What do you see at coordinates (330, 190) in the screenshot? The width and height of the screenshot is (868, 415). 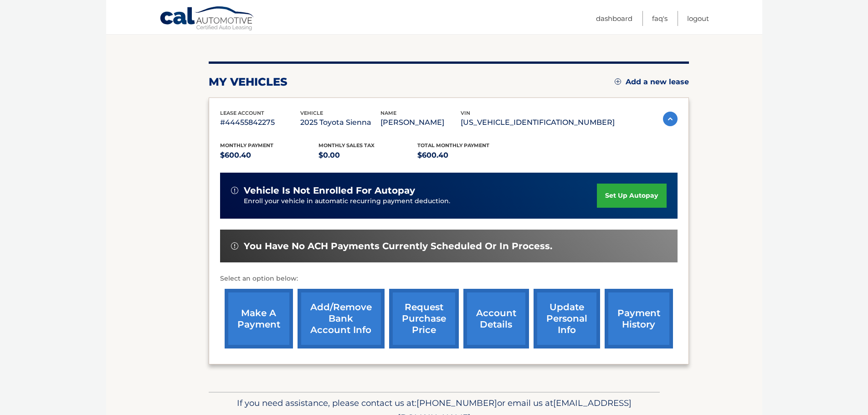 I see `span: vehicle is not enrolled for autopay` at bounding box center [330, 190].